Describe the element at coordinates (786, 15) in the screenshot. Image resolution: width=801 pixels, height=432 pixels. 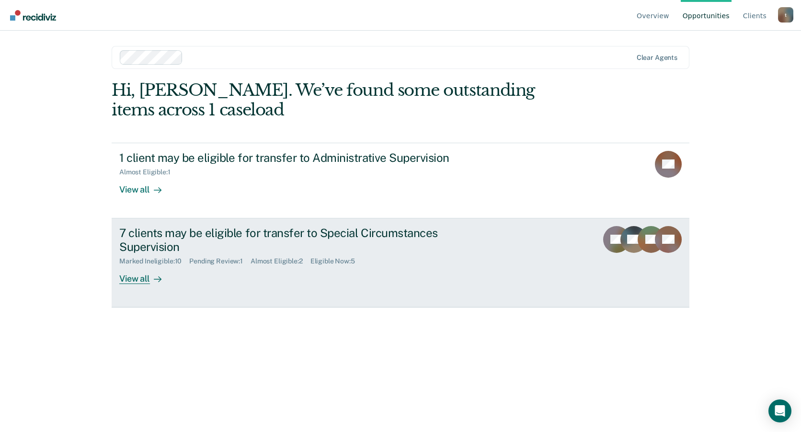
I see `div: t` at that location.